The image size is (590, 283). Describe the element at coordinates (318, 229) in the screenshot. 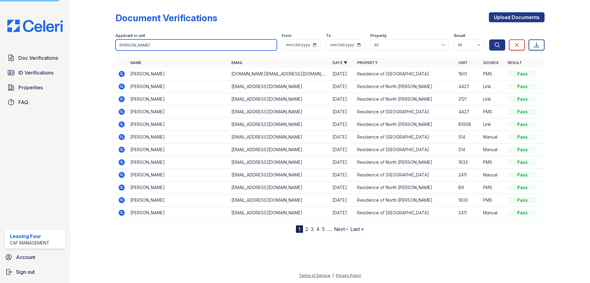

I see `a: 4` at that location.